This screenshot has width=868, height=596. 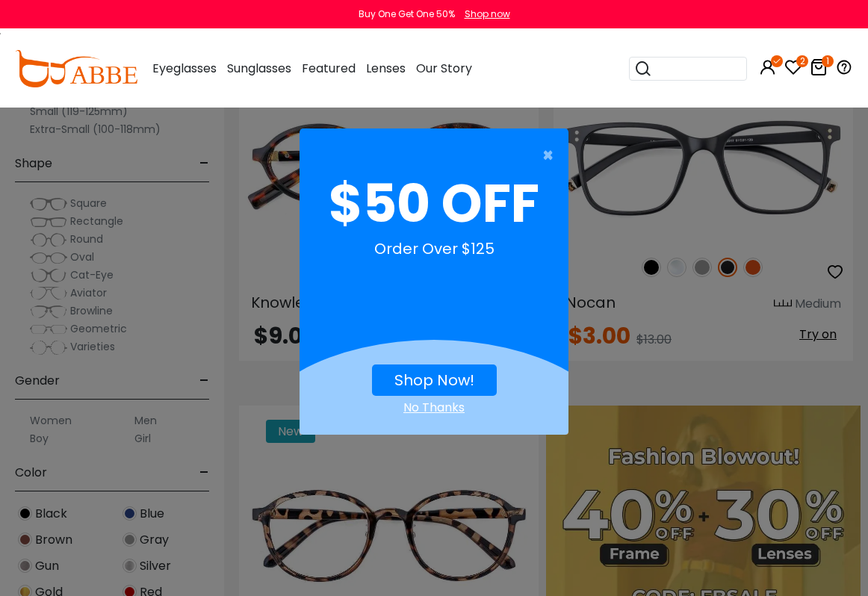 I want to click on i: 2, so click(x=803, y=62).